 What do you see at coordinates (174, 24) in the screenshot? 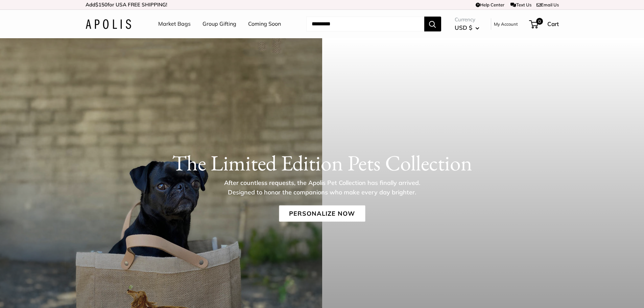
I see `a: Market Bags` at bounding box center [174, 24].